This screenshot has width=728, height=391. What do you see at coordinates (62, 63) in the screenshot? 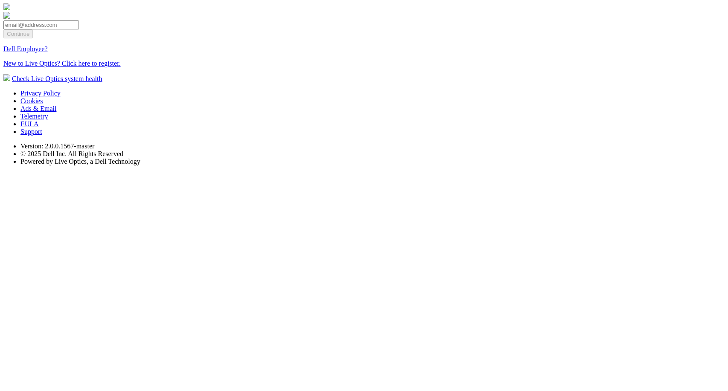
I see `a: New to Live Optics? Click here to register.` at bounding box center [62, 63].